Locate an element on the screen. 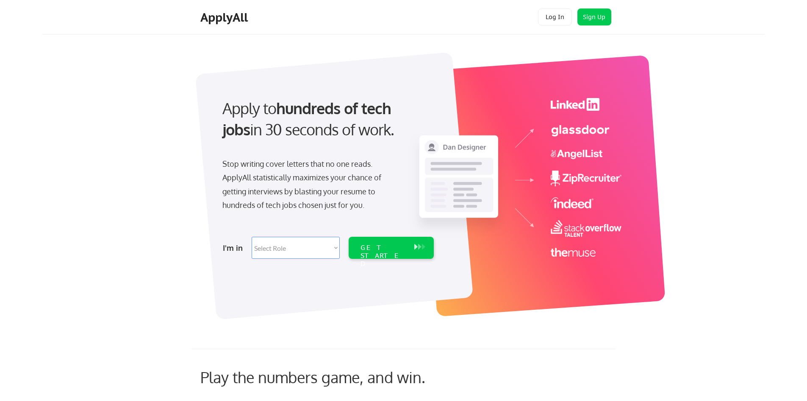 The height and width of the screenshot is (401, 807). div: Apply to in 30 seconds of work. is located at coordinates (326, 119).